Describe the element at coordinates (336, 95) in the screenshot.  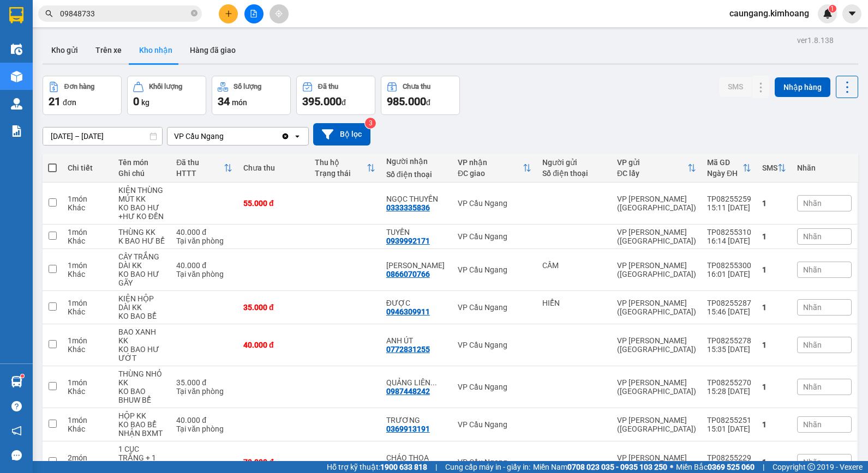
I see `button: Đã thu395.000đ` at that location.